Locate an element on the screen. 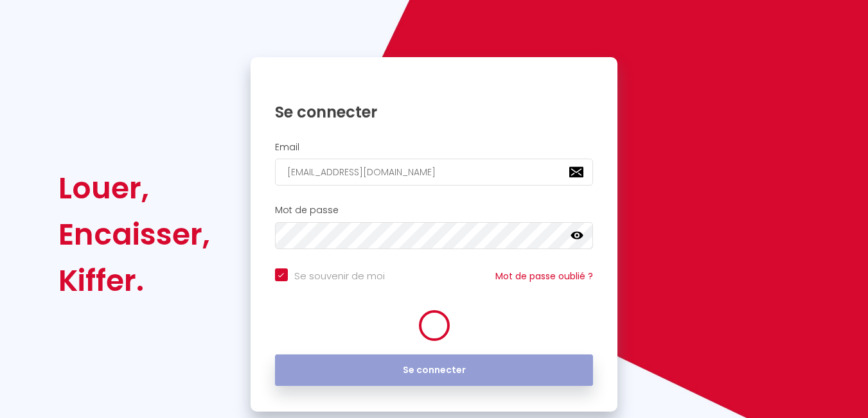 Image resolution: width=868 pixels, height=418 pixels. h1: Se connecter is located at coordinates (434, 111).